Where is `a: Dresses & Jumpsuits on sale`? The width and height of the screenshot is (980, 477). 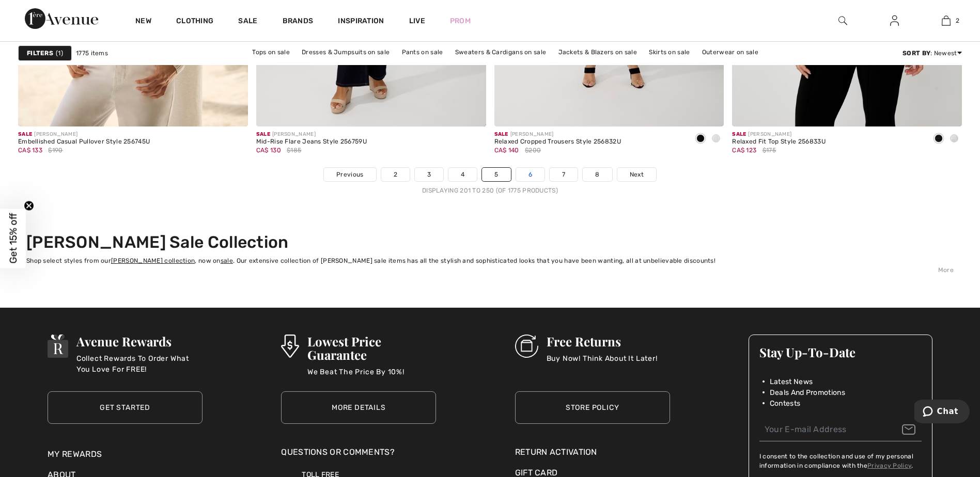 a: Dresses & Jumpsuits on sale is located at coordinates (346, 52).